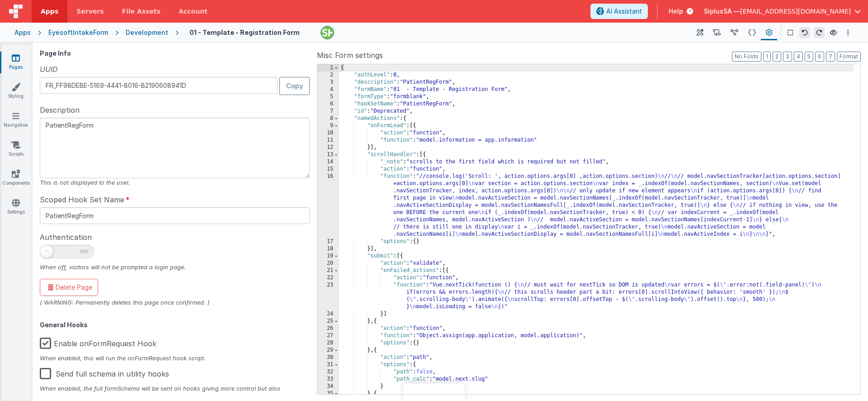 Image resolution: width=868 pixels, height=401 pixels. What do you see at coordinates (328, 270) in the screenshot?
I see `div: 21` at bounding box center [328, 270].